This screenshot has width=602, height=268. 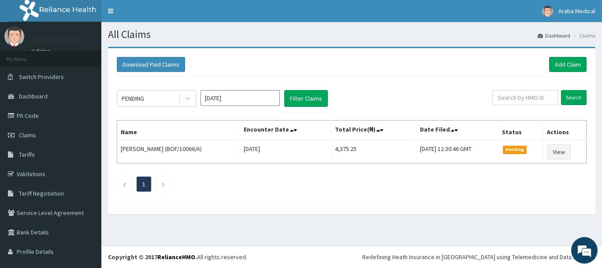 I want to click on a: Online, so click(x=41, y=51).